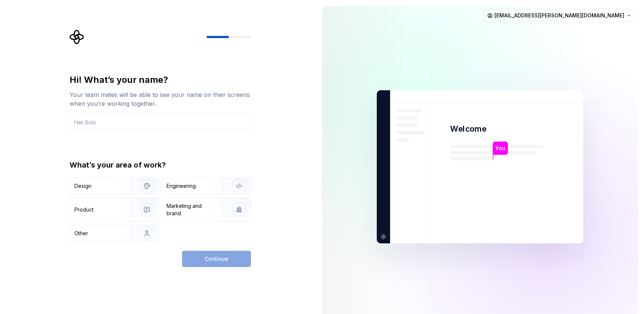 This screenshot has height=314, width=644. What do you see at coordinates (83, 186) in the screenshot?
I see `div: Design` at bounding box center [83, 186].